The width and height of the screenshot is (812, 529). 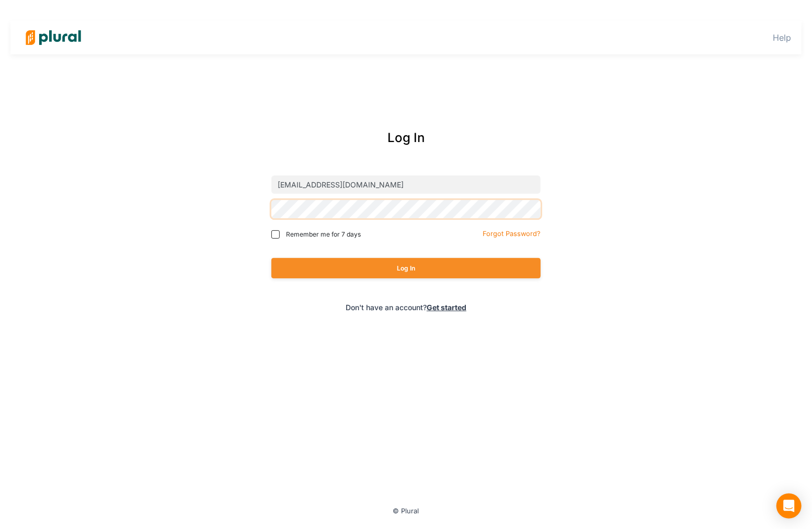 What do you see at coordinates (511, 233) in the screenshot?
I see `a: Forgot Password?` at bounding box center [511, 233].